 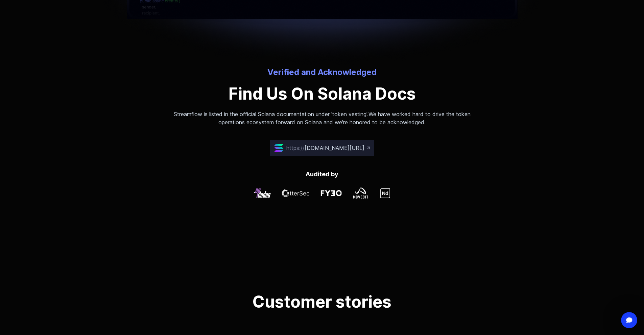 What do you see at coordinates (325, 148) in the screenshot?
I see `p: https://` at bounding box center [325, 148].